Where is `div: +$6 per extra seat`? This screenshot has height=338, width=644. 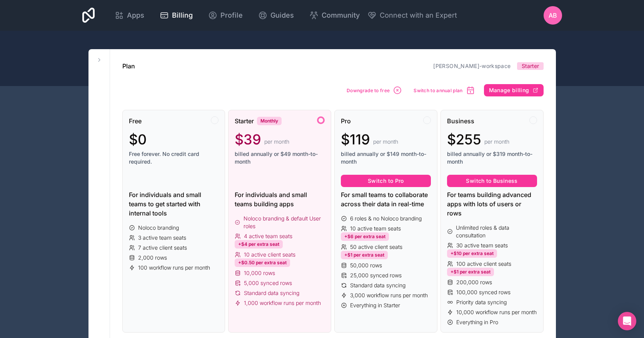 div: +$6 per extra seat is located at coordinates (365, 237).